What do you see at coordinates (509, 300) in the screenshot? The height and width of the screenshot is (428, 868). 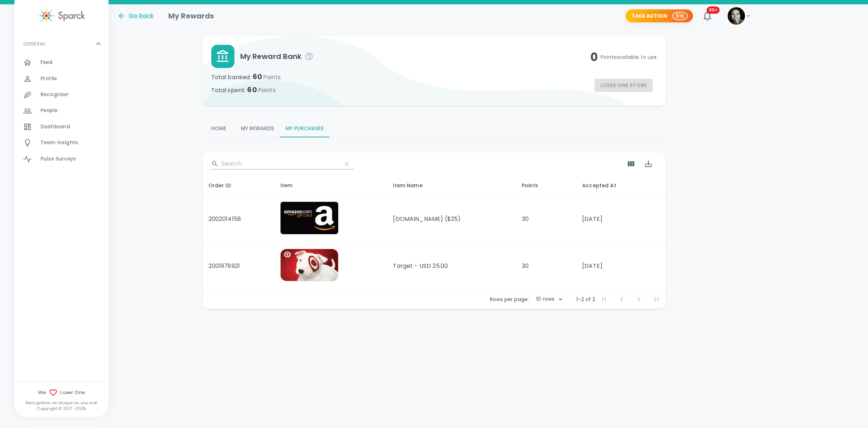 I see `p: Rows per page:` at bounding box center [509, 300].